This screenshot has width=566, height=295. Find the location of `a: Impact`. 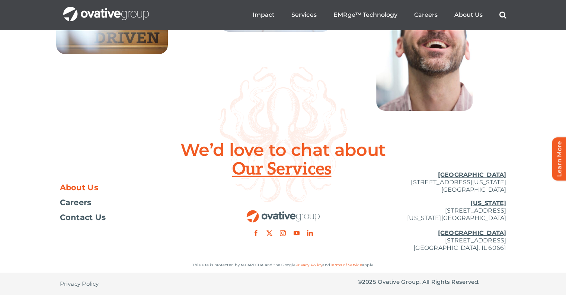

a: Impact is located at coordinates (264, 15).